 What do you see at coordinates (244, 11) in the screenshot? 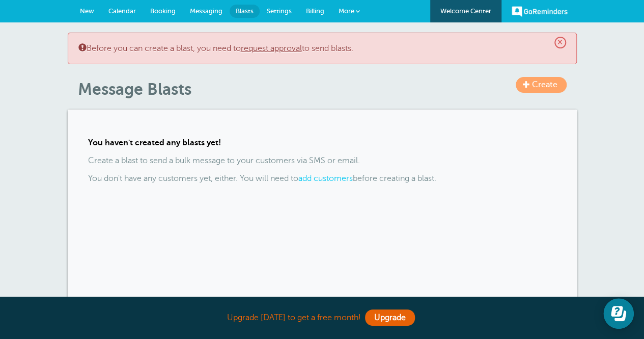
I see `span: Blasts` at bounding box center [244, 11].